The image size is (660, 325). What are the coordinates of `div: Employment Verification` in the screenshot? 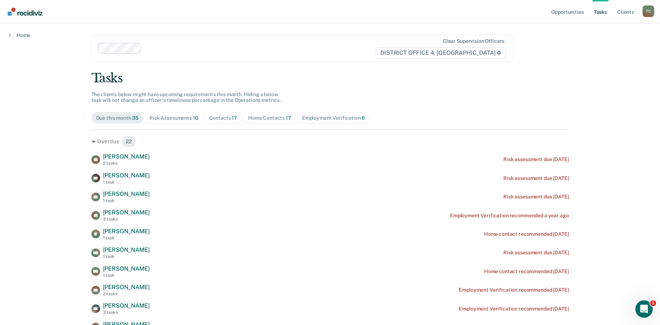 It's located at (334, 118).